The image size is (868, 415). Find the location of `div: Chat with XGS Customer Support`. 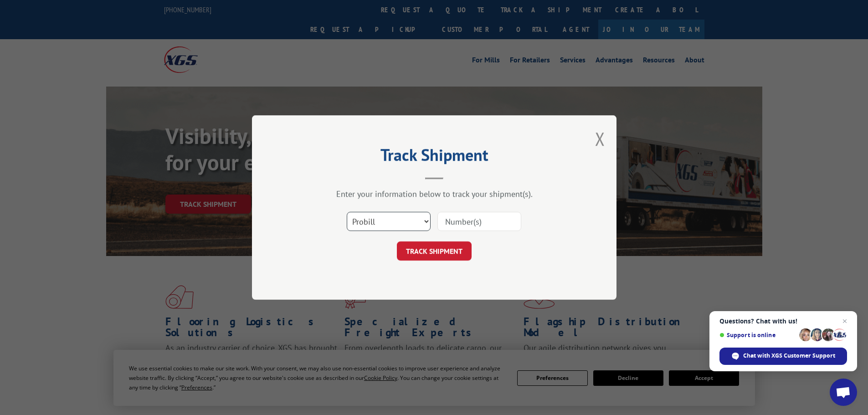

div: Chat with XGS Customer Support is located at coordinates (783, 357).